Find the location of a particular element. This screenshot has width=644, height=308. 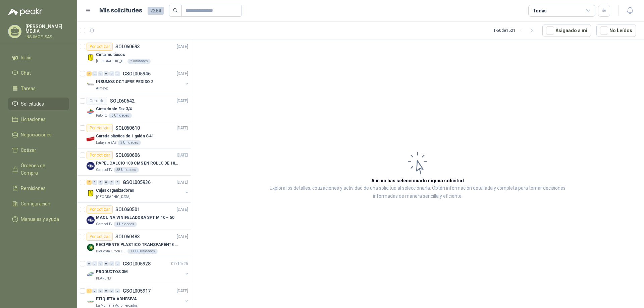

img: Logo peakr is located at coordinates (25, 12).